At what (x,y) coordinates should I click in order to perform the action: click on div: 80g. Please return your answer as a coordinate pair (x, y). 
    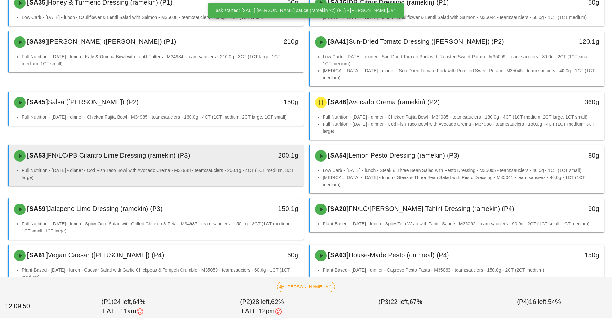
    Looking at the image, I should click on (567, 155).